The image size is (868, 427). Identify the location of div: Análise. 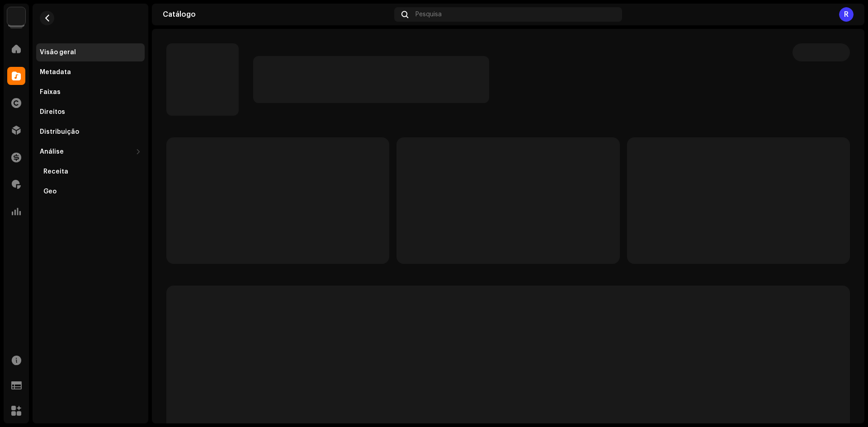
(52, 152).